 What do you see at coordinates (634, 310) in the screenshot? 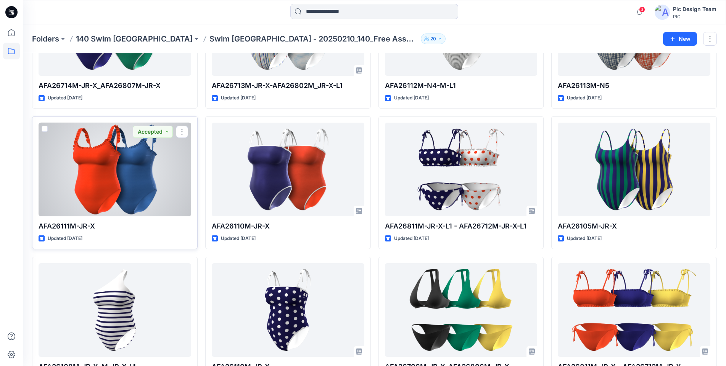
I see `a: AFA26811M-JR-X - AFA26712M-JR-X` at bounding box center [634, 310].